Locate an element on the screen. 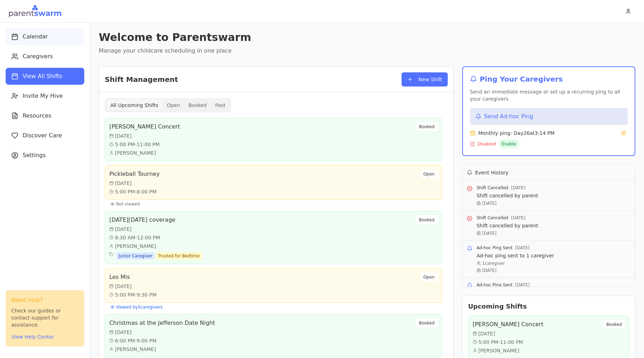  h2: Upcoming Shifts is located at coordinates (549, 306).